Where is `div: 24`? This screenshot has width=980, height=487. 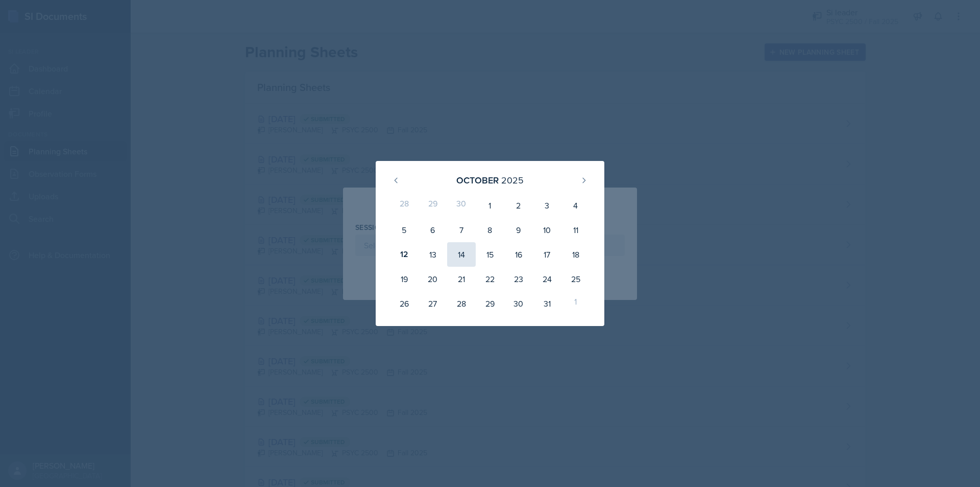
div: 24 is located at coordinates (547, 279).